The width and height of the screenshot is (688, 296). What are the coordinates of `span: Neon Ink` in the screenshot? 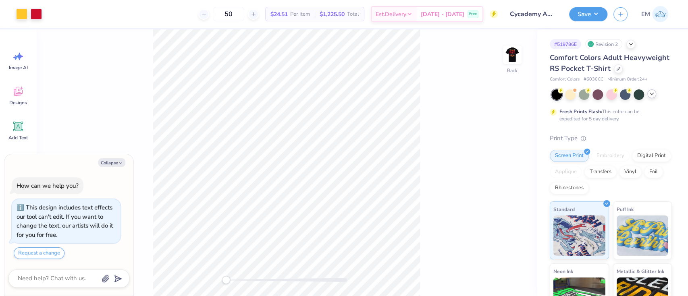 It's located at (563, 271).